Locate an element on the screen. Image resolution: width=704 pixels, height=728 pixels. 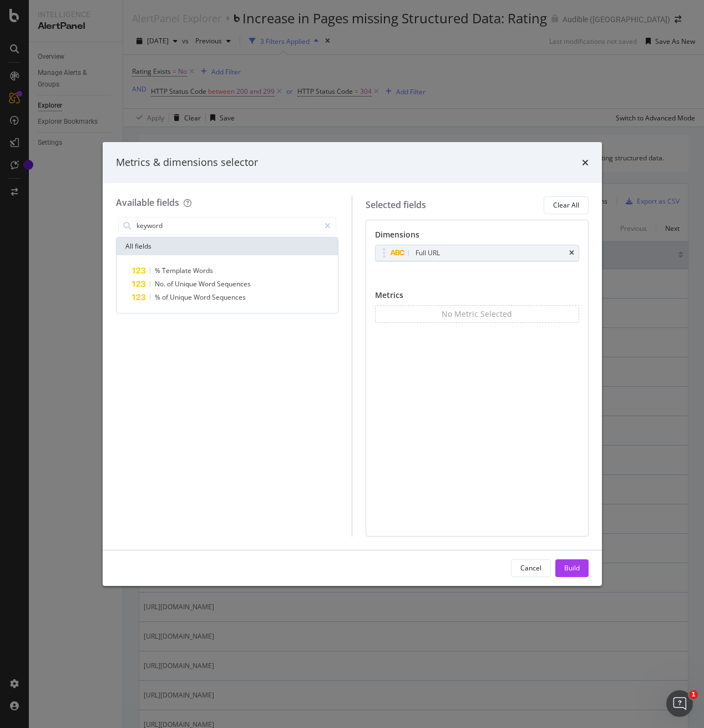
button: Cancel is located at coordinates (531, 568).